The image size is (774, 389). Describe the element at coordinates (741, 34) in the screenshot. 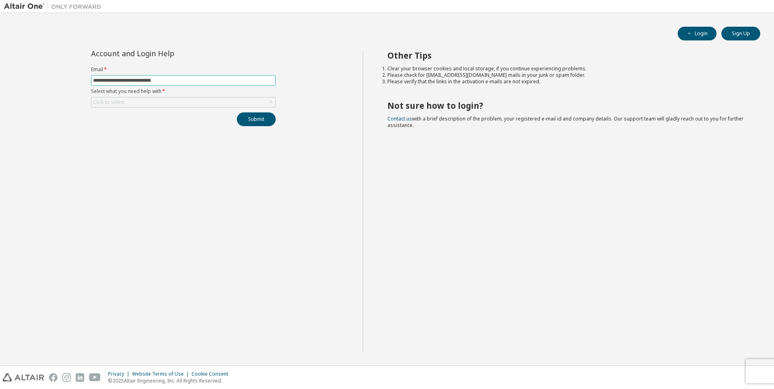

I see `button: Sign Up` at that location.